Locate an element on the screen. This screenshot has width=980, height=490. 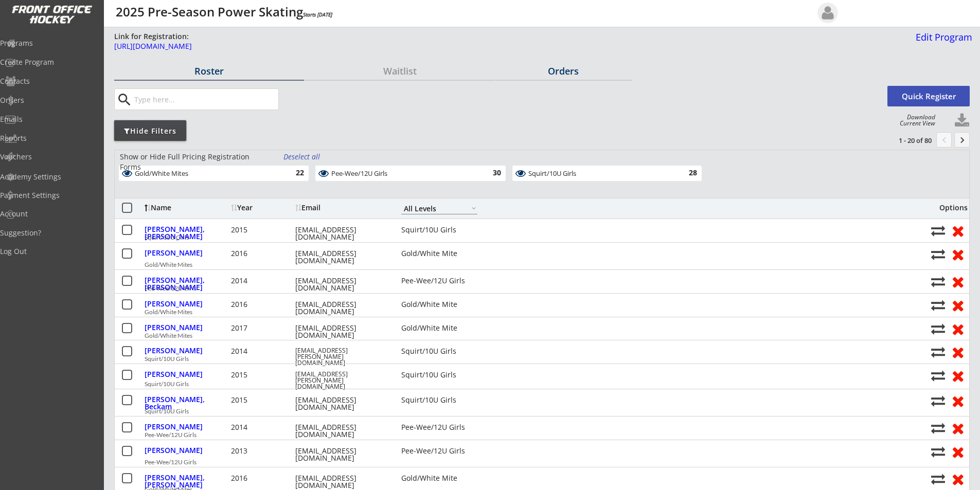
div: Orders is located at coordinates (563, 71).